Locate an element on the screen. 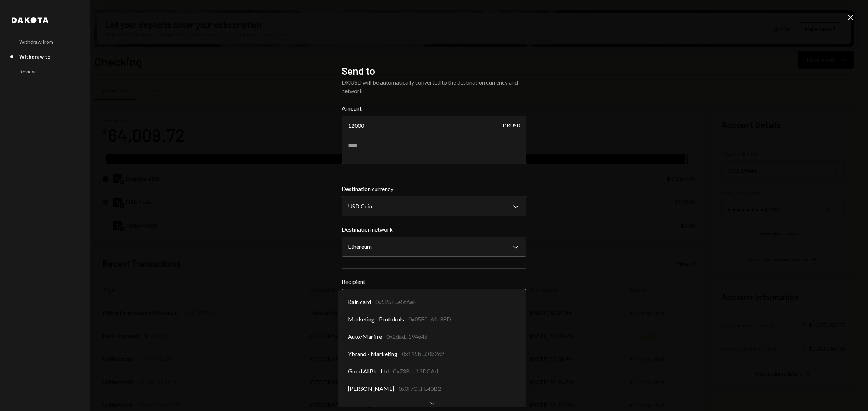 Image resolution: width=868 pixels, height=411 pixels. label: Recipient is located at coordinates (434, 282).